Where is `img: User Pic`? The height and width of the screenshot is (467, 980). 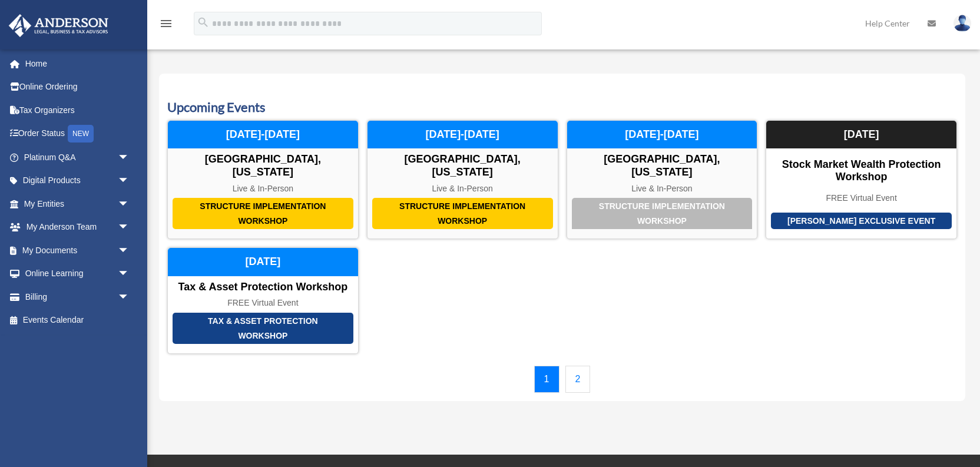
img: User Pic is located at coordinates (962, 23).